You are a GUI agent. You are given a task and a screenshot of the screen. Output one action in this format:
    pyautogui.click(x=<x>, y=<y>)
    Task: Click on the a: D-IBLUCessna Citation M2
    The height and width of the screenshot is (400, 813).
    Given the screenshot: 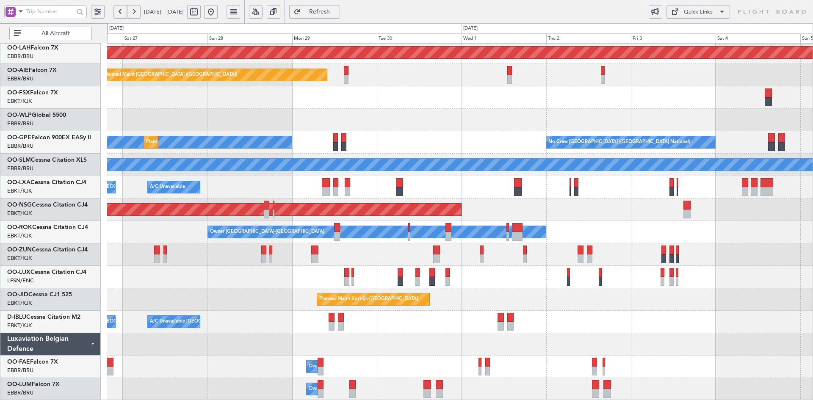 What is the action you would take?
    pyautogui.click(x=44, y=317)
    